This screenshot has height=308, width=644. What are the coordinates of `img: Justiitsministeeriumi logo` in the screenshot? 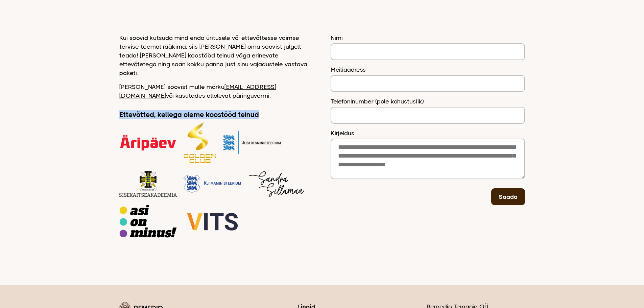 It's located at (252, 143).